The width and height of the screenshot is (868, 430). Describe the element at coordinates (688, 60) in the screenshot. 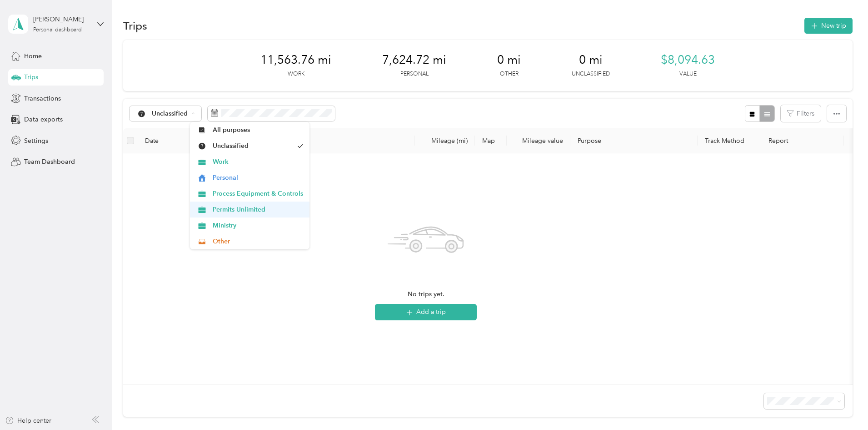

I see `span: $8,094.63` at that location.